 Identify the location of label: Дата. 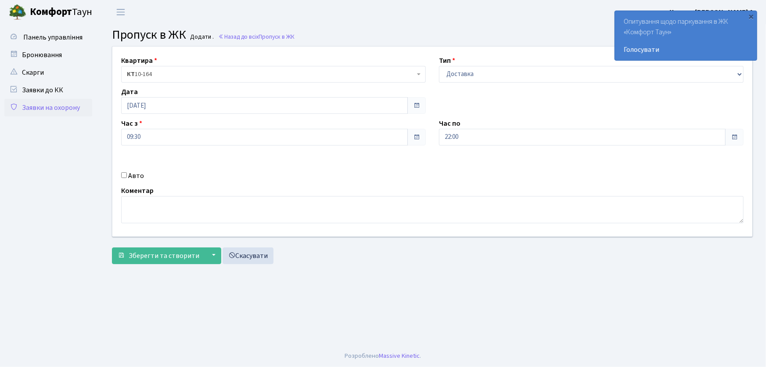
(130, 92).